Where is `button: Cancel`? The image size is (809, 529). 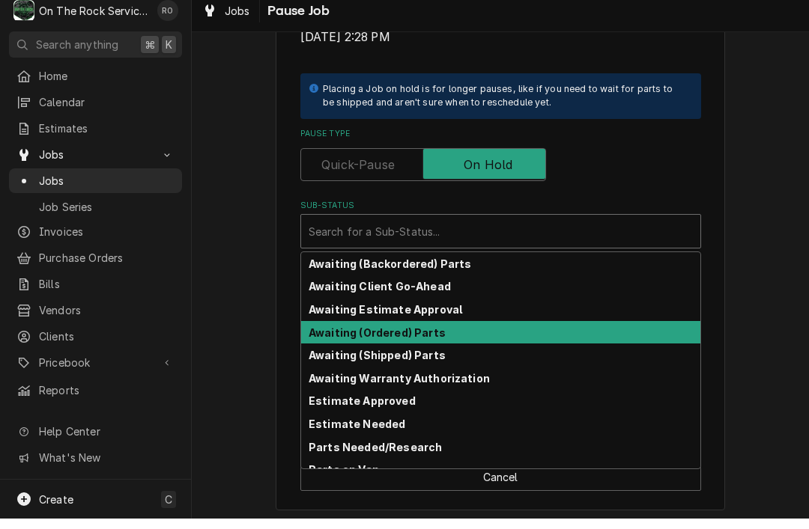 button: Cancel is located at coordinates (500, 487).